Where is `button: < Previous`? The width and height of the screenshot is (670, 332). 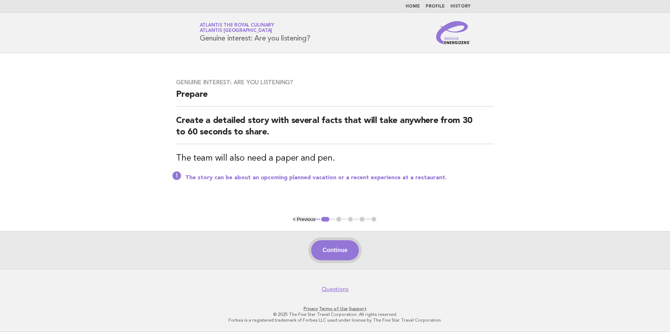 button: < Previous is located at coordinates (304, 219).